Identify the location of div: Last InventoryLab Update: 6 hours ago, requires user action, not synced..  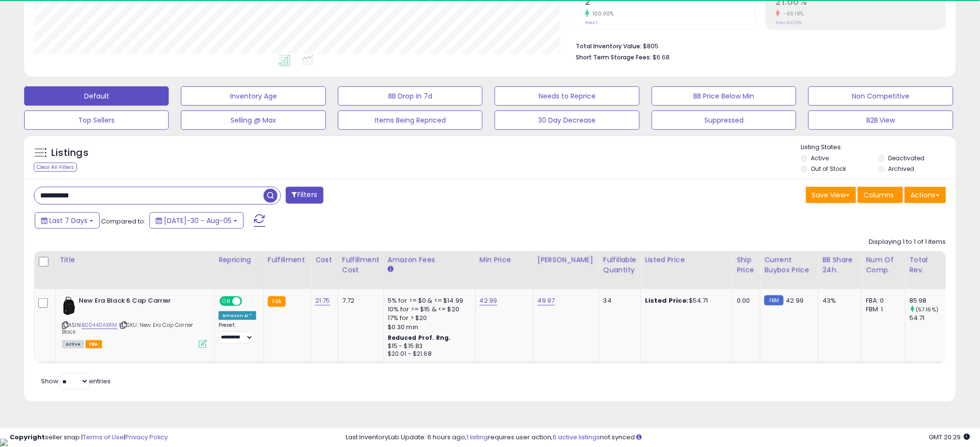
(658, 437).